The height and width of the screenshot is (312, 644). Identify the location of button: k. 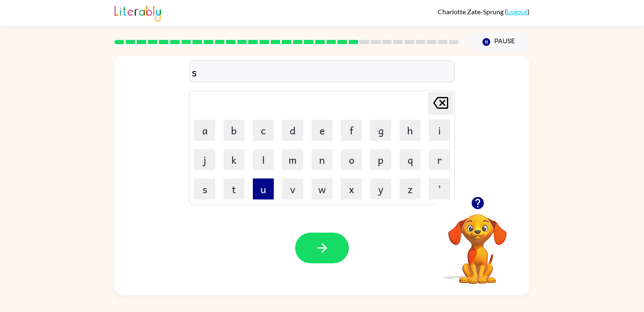
(234, 159).